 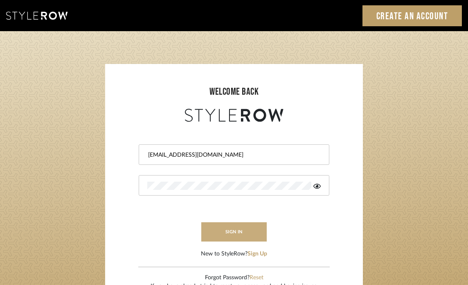 I want to click on a: Create an Account, so click(x=413, y=16).